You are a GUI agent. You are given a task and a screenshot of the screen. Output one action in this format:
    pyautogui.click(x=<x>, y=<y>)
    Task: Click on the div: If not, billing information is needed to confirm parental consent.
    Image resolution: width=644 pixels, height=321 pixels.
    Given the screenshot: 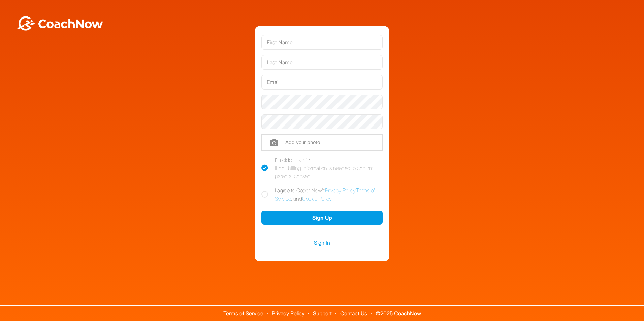 What is the action you would take?
    pyautogui.click(x=329, y=172)
    